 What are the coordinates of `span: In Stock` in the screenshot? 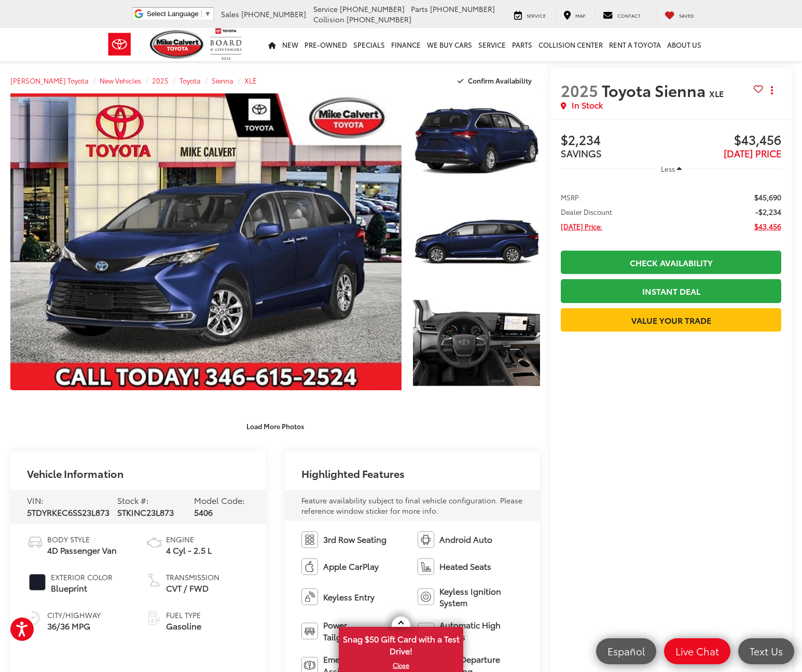 It's located at (587, 105).